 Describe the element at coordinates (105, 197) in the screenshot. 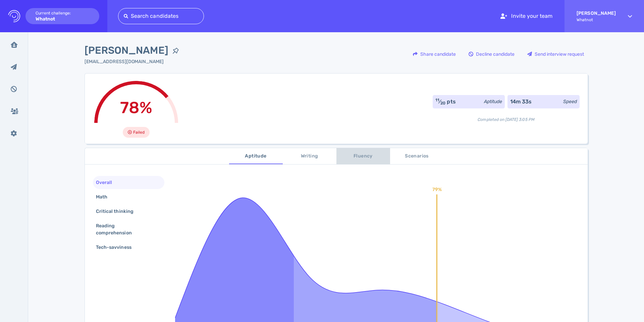

I see `div: Math` at that location.